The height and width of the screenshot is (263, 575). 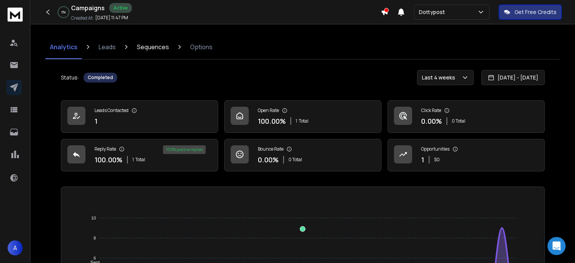 I want to click on tspan: 10, so click(x=93, y=218).